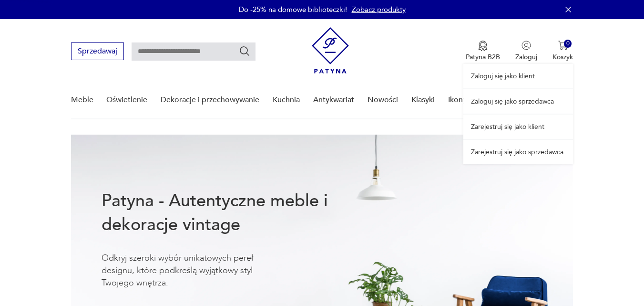 This screenshot has width=644, height=306. I want to click on a: Ikony designu, so click(472, 100).